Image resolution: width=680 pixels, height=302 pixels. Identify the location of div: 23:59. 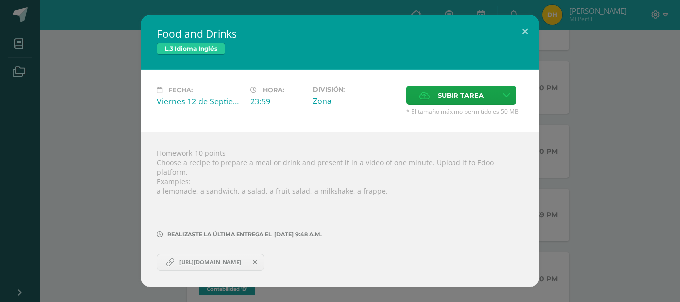
(277, 102).